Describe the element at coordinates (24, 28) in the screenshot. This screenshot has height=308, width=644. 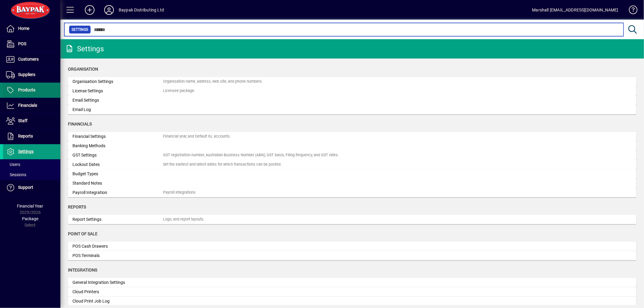
I see `span: Home` at that location.